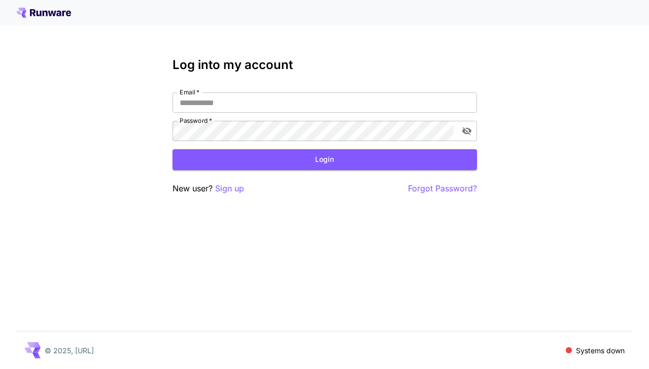 This screenshot has height=369, width=649. I want to click on p: New user?, so click(208, 188).